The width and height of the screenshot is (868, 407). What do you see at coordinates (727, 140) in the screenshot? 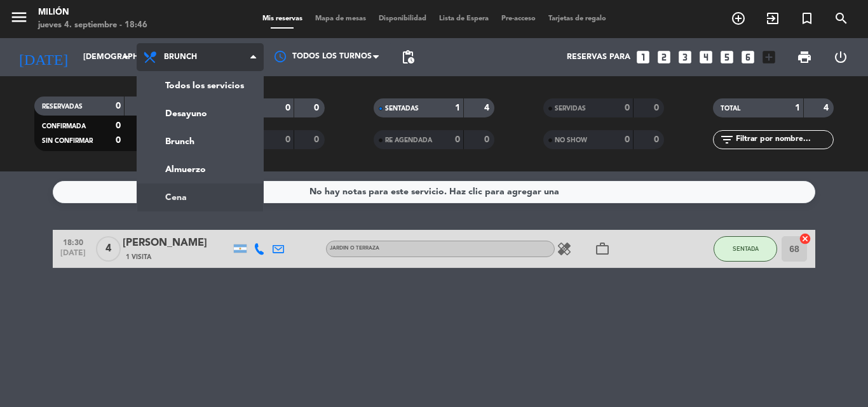
I see `i: filter_list` at bounding box center [727, 140].